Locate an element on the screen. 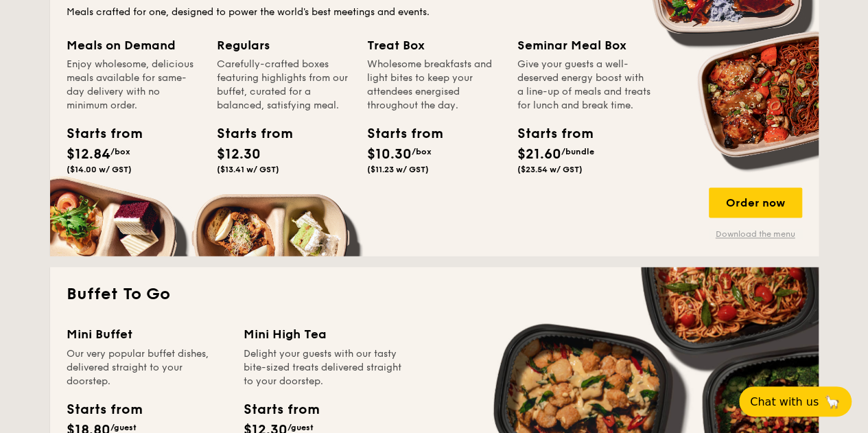  span: ($23.54 w/ GST) is located at coordinates (550, 170).